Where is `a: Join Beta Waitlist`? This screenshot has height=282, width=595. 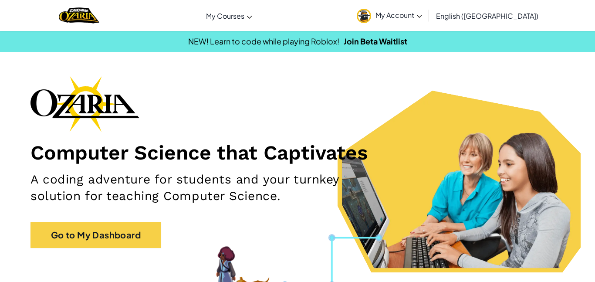
a: Join Beta Waitlist is located at coordinates (376, 41).